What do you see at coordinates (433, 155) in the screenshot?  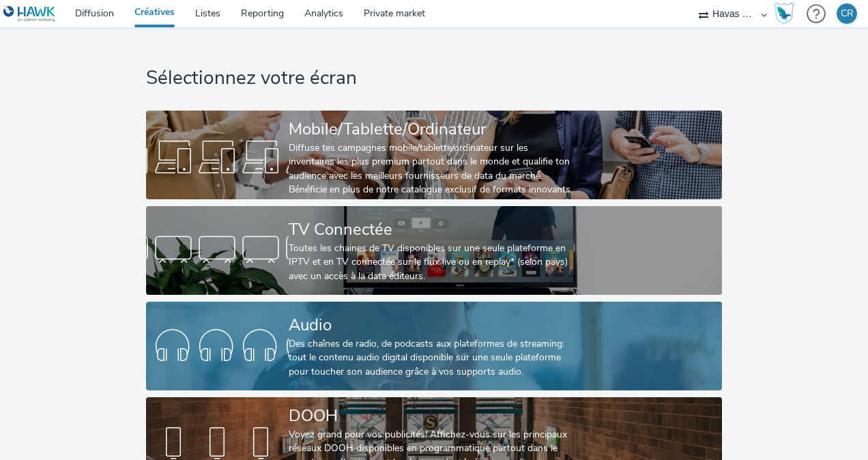 I see `a: Mobile/Tablette/OrdinateurDiffuse tes campagnes mobile/tablette/ordinateur sur les inventaires le...` at bounding box center [433, 155].